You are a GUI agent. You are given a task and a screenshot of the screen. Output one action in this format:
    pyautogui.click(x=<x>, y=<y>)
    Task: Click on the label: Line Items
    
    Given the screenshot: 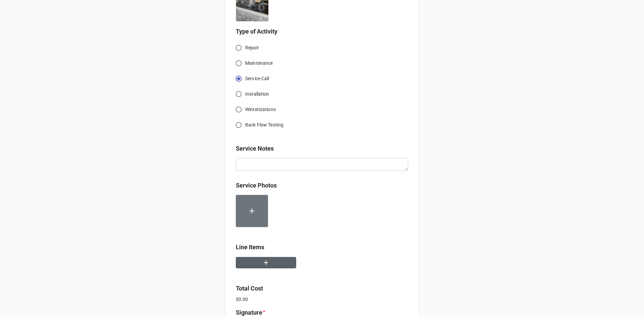 What is the action you would take?
    pyautogui.click(x=250, y=248)
    